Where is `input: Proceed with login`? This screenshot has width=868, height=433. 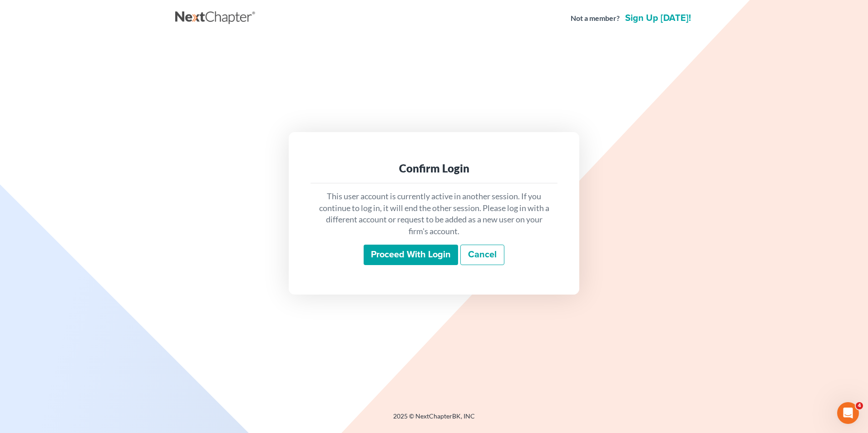 input: Proceed with login is located at coordinates (411, 255).